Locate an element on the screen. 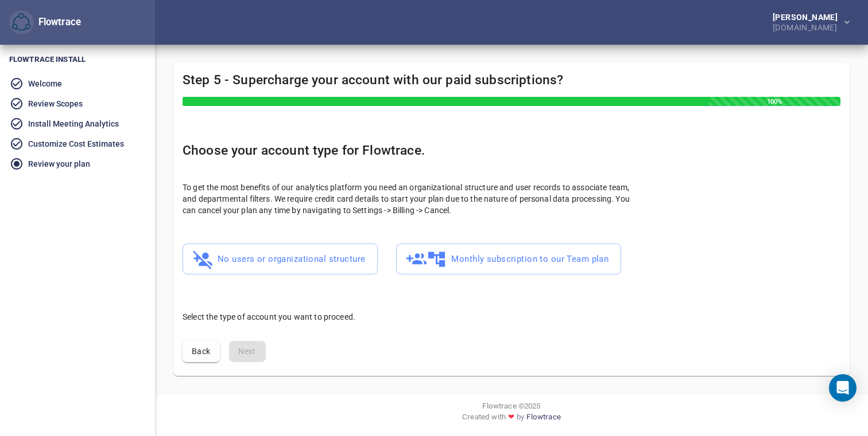 This screenshot has width=868, height=436. div: Created with is located at coordinates (512, 419).